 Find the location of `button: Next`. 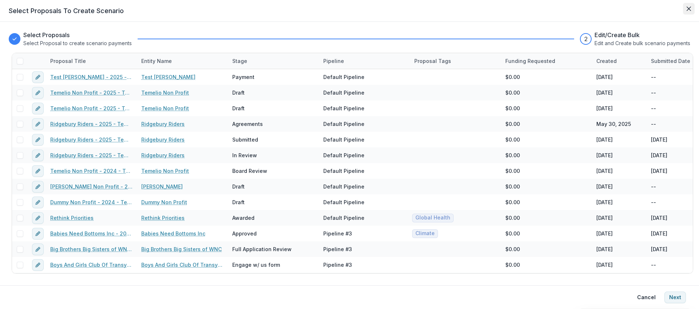

button: Next is located at coordinates (675, 298).